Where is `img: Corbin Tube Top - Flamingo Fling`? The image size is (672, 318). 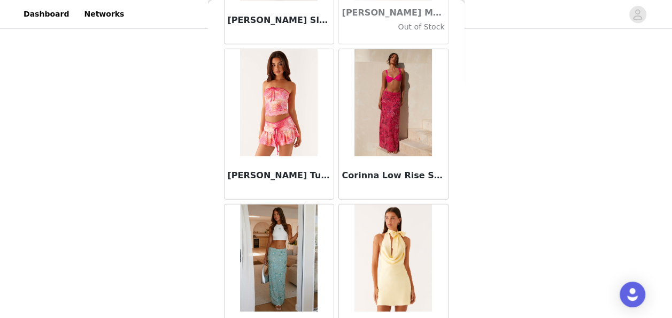
img: Corbin Tube Top - Flamingo Fling is located at coordinates (279, 103).